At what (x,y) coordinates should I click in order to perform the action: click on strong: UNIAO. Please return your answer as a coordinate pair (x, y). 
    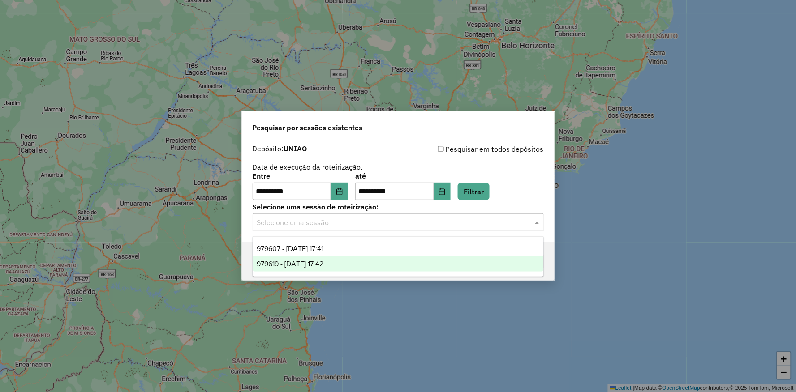
    Looking at the image, I should click on (296, 149).